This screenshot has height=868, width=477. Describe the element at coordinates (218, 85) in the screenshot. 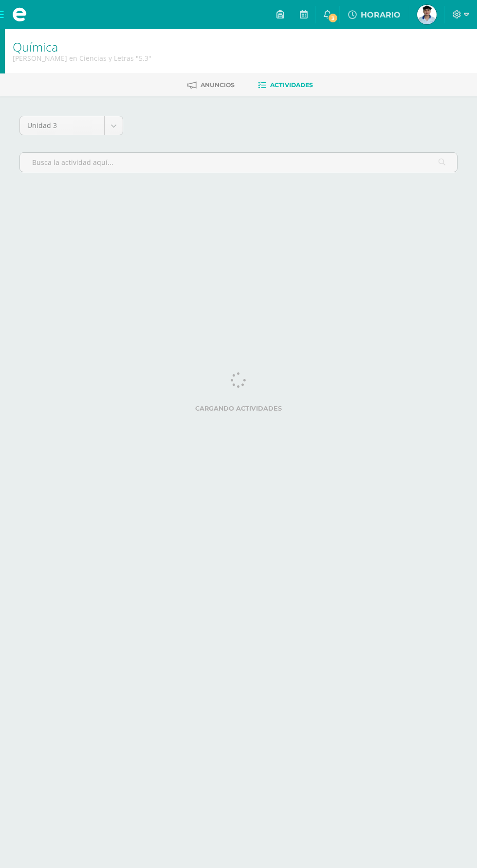

I see `span: Anuncios` at that location.